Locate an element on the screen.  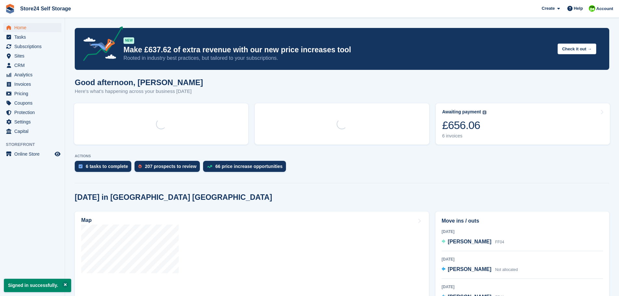
img: price_increase_opportunities-93ffe204e8149a01c8c9dc8f82e8f89637d9d84a8eef4429ea346261dce0b2c0.svg is located at coordinates (210, 166).